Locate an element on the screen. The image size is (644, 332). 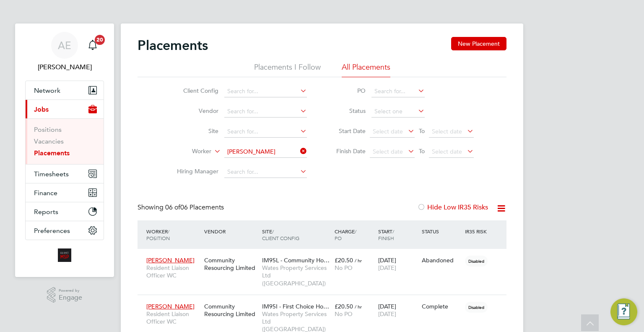
button: New Placement is located at coordinates (479, 44).